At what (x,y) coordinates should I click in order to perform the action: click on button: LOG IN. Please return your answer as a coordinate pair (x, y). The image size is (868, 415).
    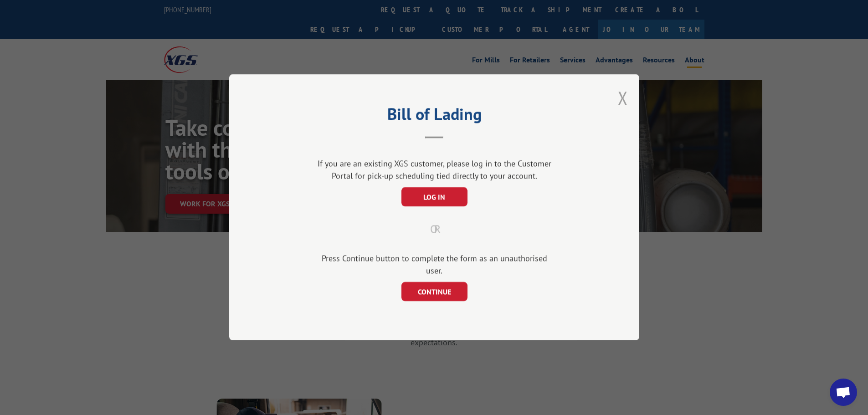
    Looking at the image, I should click on (434, 197).